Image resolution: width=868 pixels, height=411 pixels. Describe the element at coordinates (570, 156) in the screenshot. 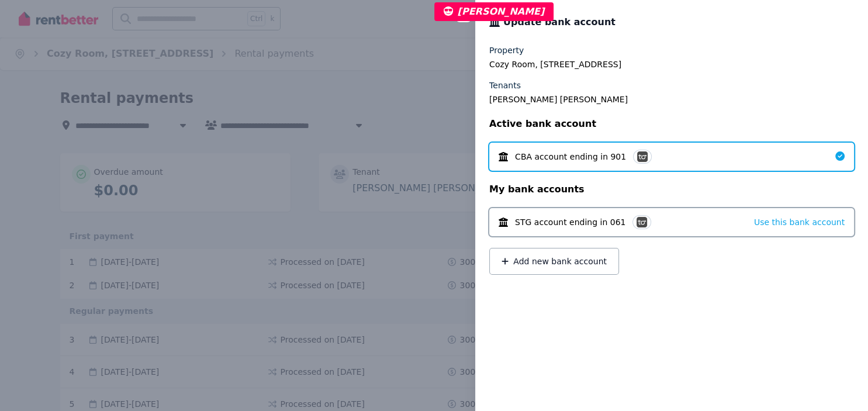

I see `span: CBA account ending in 901` at that location.